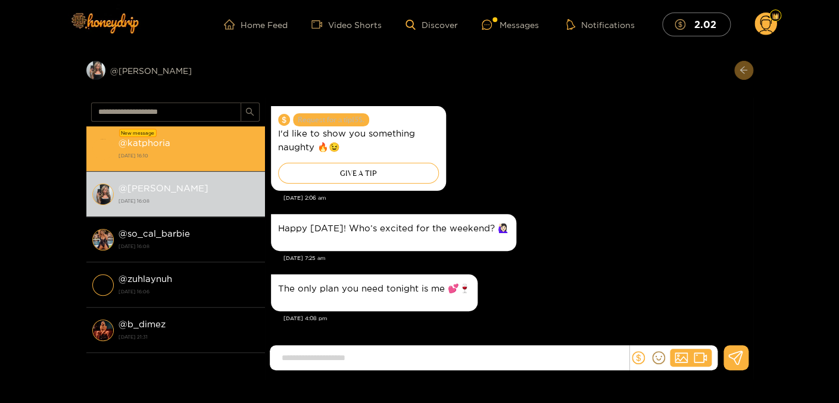  Describe the element at coordinates (232, 24) in the screenshot. I see `span: home` at that location.